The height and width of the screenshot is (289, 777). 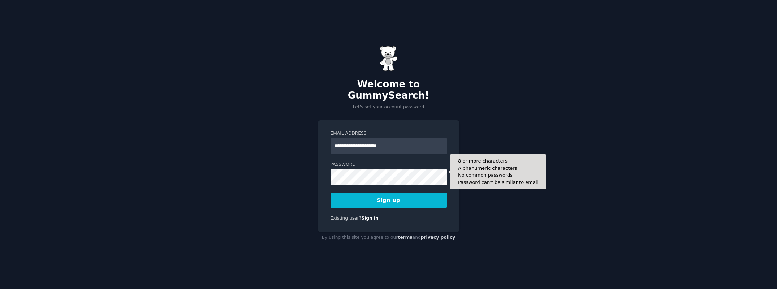 What do you see at coordinates (389, 165) in the screenshot?
I see `label: Password` at bounding box center [389, 165].